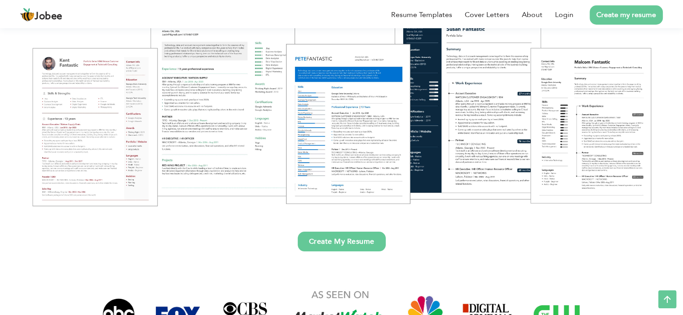 Image resolution: width=683 pixels, height=315 pixels. What do you see at coordinates (486, 15) in the screenshot?
I see `a: Cover Letters` at bounding box center [486, 15].